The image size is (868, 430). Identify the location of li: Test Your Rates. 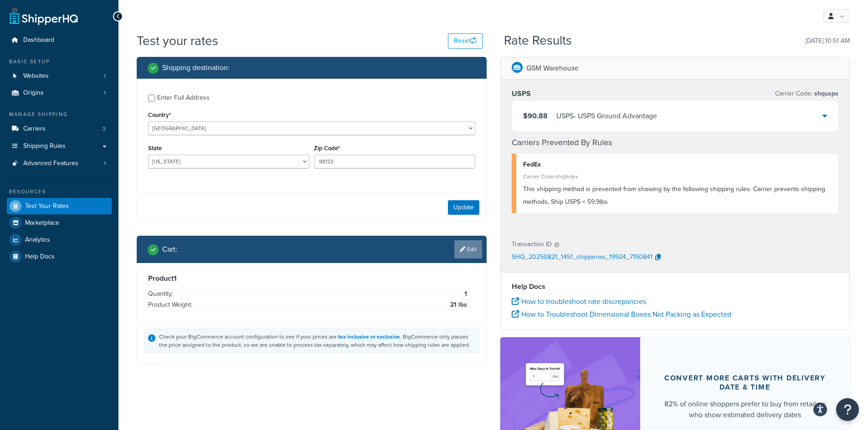
(59, 206).